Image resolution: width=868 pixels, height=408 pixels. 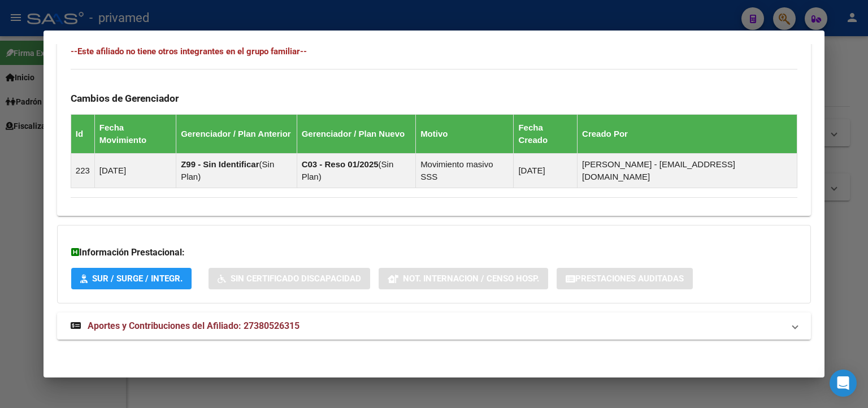 What do you see at coordinates (434, 326) in the screenshot?
I see `mat-expansion-panel-header: Aportes y Contribuciones del Afiliado: 27380526315` at bounding box center [434, 326].